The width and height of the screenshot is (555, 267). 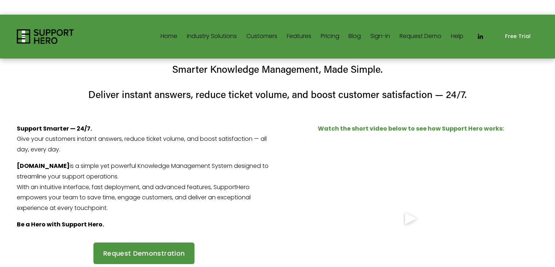 What do you see at coordinates (299, 37) in the screenshot?
I see `a: Features` at bounding box center [299, 37].